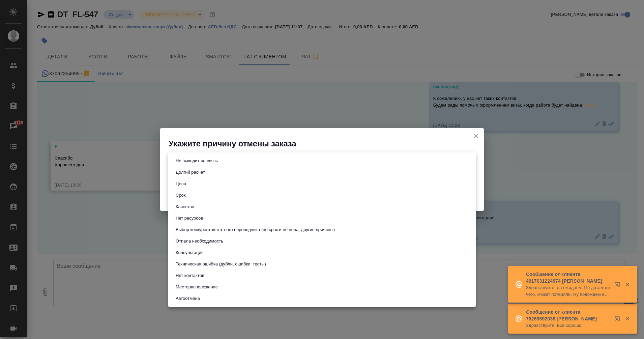  I want to click on button: Консультация, so click(190, 253).